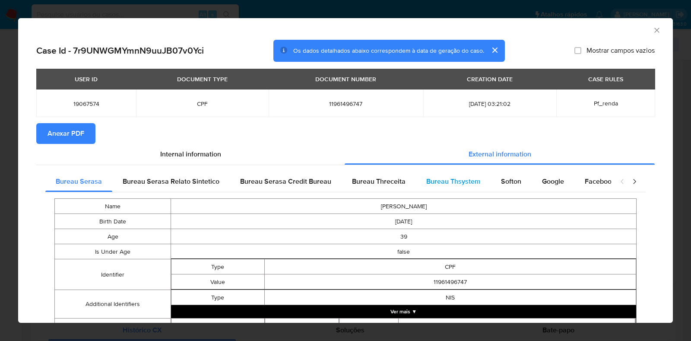 The height and width of the screenshot is (341, 691). What do you see at coordinates (403, 311) in the screenshot?
I see `button: Expand array` at bounding box center [403, 311].